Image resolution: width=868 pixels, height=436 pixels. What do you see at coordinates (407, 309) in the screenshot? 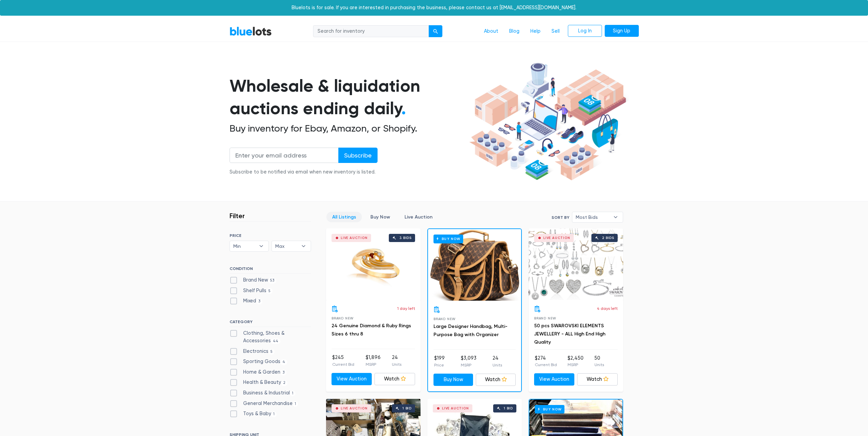
I see `p: 1 day left` at bounding box center [407, 309].